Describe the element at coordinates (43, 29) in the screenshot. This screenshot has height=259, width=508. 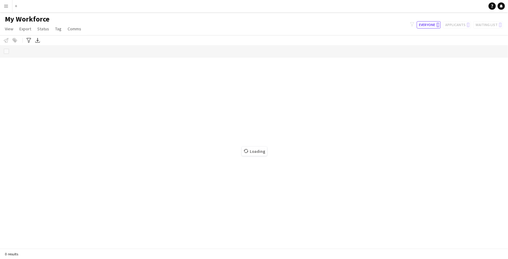
I see `span: Status` at that location.